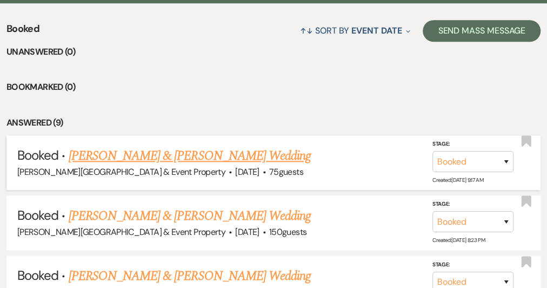  I want to click on li: Answered (9), so click(274, 123).